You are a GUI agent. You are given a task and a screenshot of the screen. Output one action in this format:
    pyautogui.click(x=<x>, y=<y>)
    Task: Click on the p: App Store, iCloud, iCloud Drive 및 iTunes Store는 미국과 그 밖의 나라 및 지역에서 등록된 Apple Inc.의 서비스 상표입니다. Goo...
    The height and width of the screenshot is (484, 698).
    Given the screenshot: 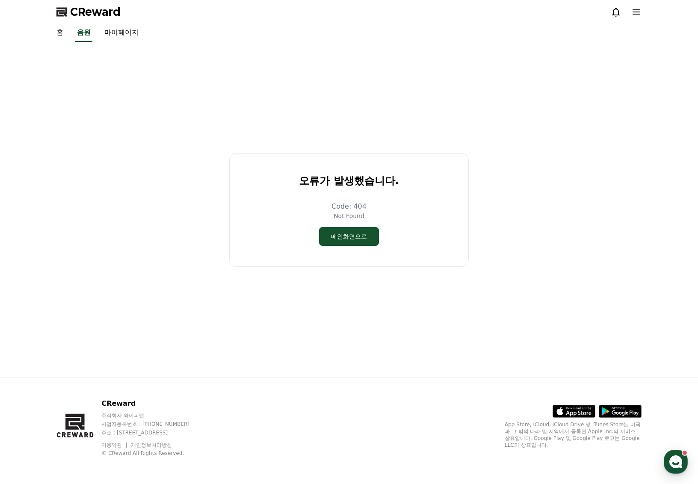 What is the action you would take?
    pyautogui.click(x=573, y=435)
    